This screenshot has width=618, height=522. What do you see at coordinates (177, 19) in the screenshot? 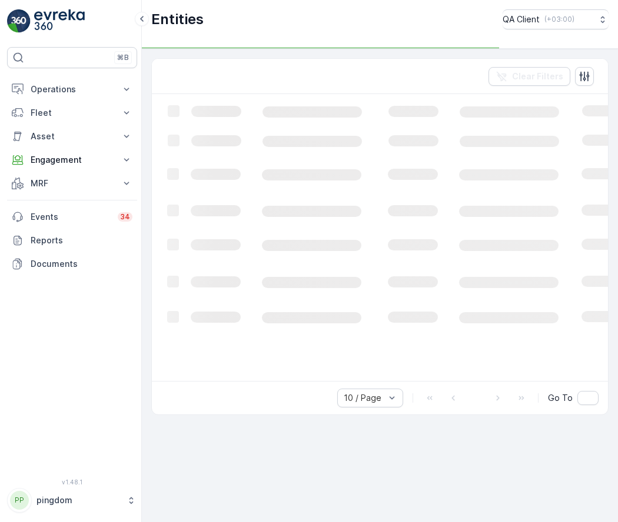
I see `p: Entities` at bounding box center [177, 19].